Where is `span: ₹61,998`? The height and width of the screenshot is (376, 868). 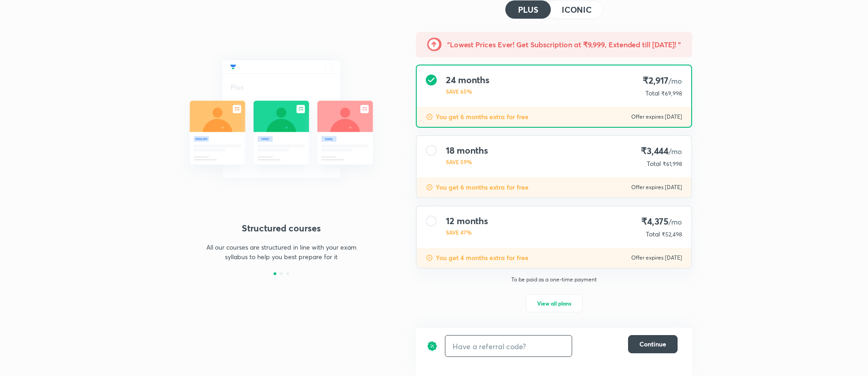
span: ₹61,998 is located at coordinates (672, 164).